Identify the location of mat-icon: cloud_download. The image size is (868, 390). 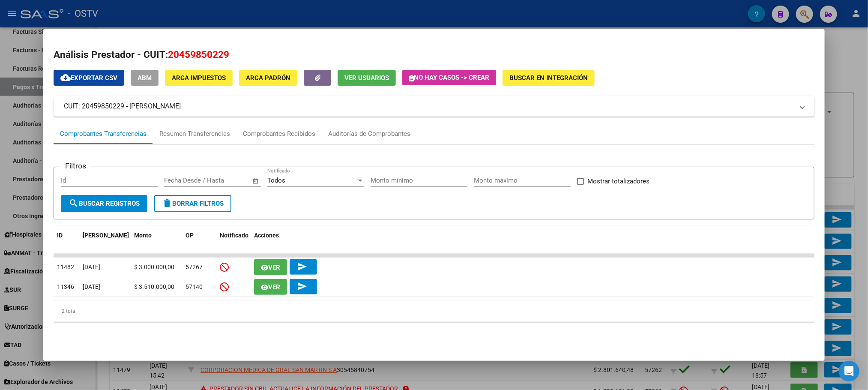
(66, 77).